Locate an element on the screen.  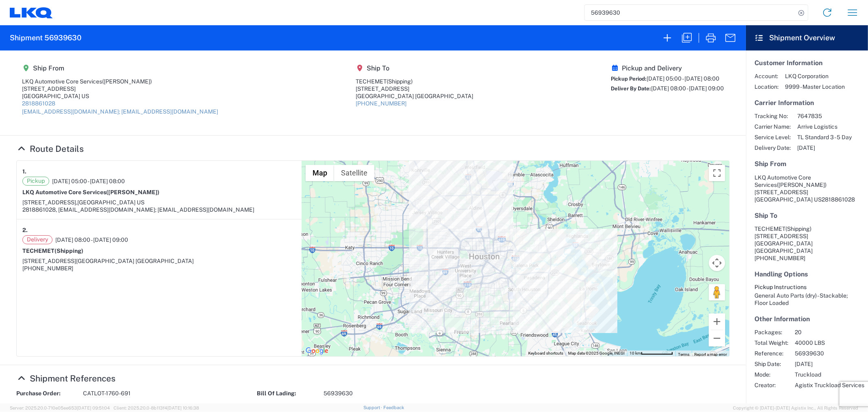
strong: Purchase Order: is located at coordinates (47, 393).